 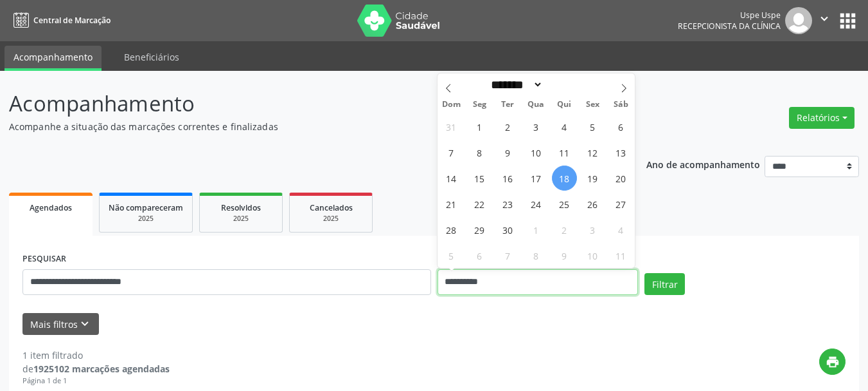 I want to click on i: keyboard_arrow_down, so click(x=85, y=323).